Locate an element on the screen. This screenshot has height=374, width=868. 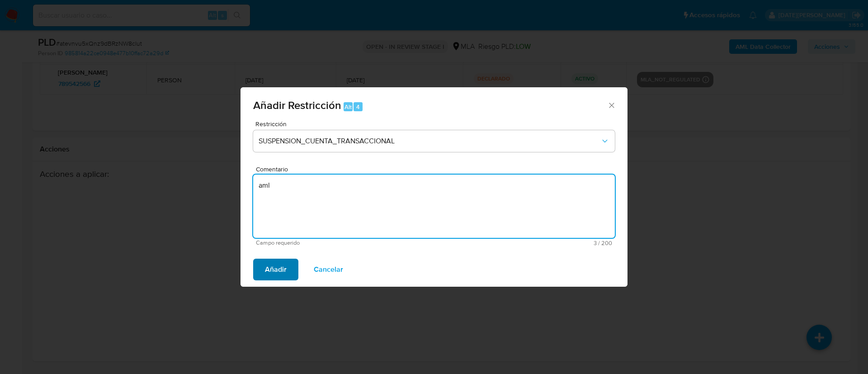
button: Cancelar is located at coordinates (329, 270).